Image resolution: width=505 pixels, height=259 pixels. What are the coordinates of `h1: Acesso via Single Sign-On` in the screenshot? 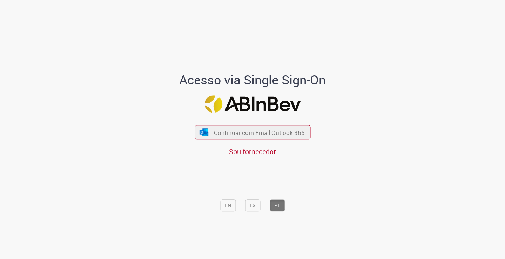 It's located at (252, 80).